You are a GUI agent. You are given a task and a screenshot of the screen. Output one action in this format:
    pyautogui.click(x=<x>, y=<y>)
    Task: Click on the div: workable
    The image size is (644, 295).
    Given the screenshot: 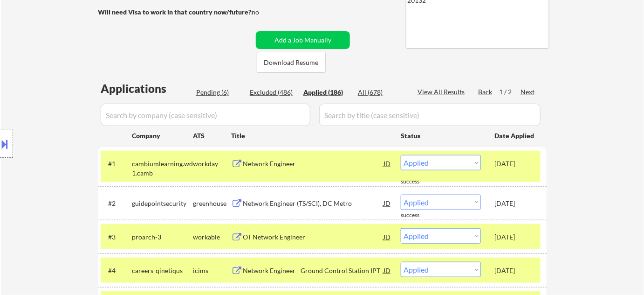 What is the action you would take?
    pyautogui.click(x=212, y=237)
    